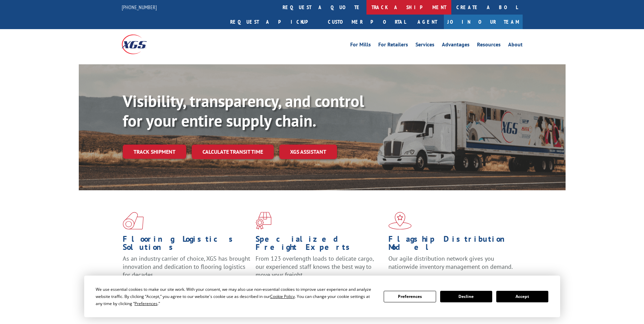 This screenshot has height=324, width=644. Describe the element at coordinates (233, 151) in the screenshot. I see `a: Calculate transit time` at that location.